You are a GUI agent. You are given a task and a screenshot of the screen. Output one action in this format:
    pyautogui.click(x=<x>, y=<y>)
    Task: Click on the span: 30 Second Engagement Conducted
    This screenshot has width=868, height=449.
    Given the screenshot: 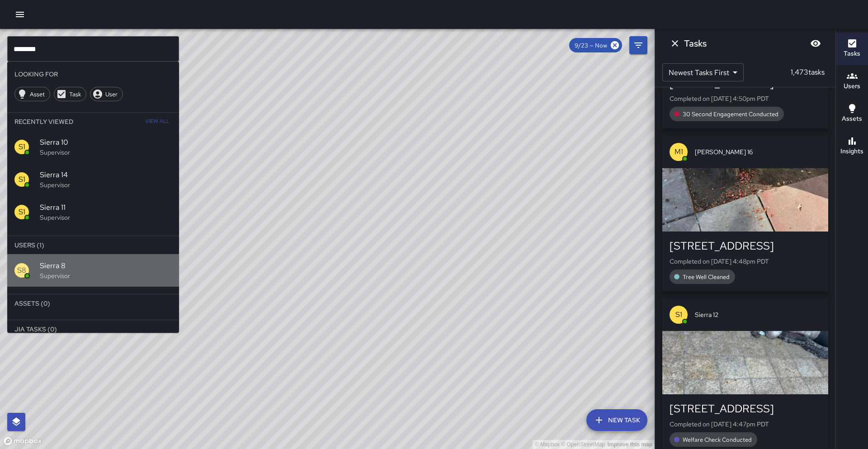 What is the action you would take?
    pyautogui.click(x=730, y=114)
    